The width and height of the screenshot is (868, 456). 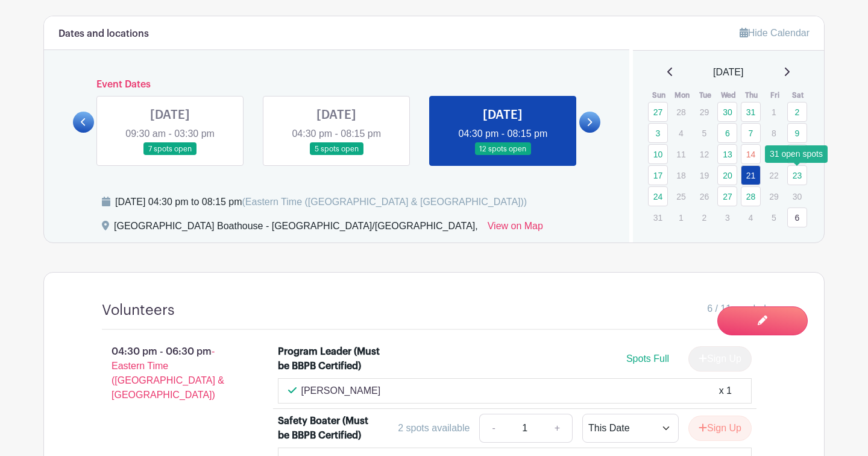 What do you see at coordinates (680, 154) in the screenshot?
I see `p: 11` at bounding box center [680, 154].